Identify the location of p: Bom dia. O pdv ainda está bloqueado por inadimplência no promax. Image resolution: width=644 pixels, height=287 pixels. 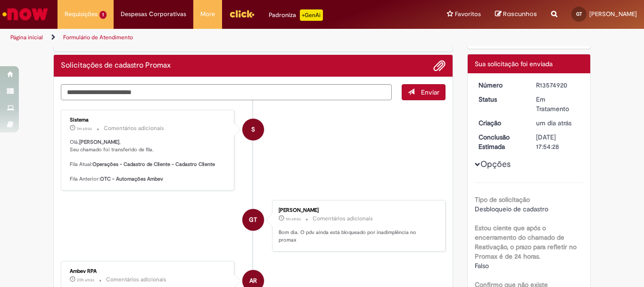
(357, 236).